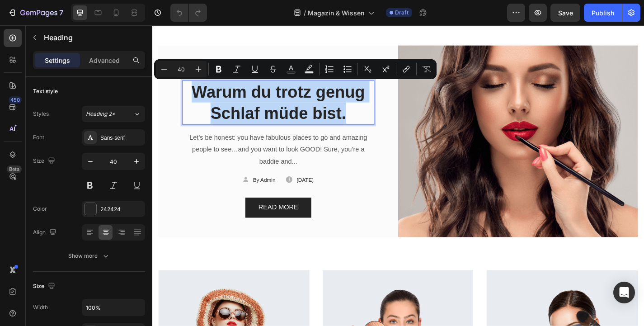  What do you see at coordinates (403, 128) in the screenshot?
I see `img: Alt Image` at bounding box center [403, 128].